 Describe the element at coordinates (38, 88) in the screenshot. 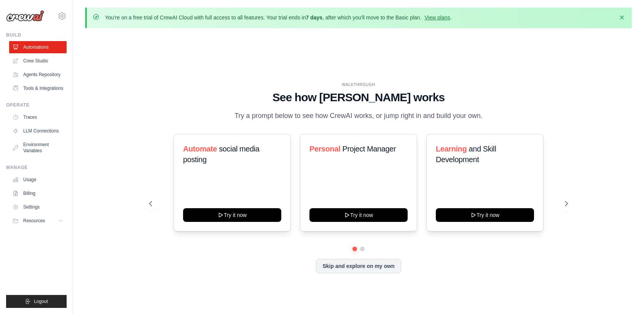

I see `a: Tools & Integrations` at that location.